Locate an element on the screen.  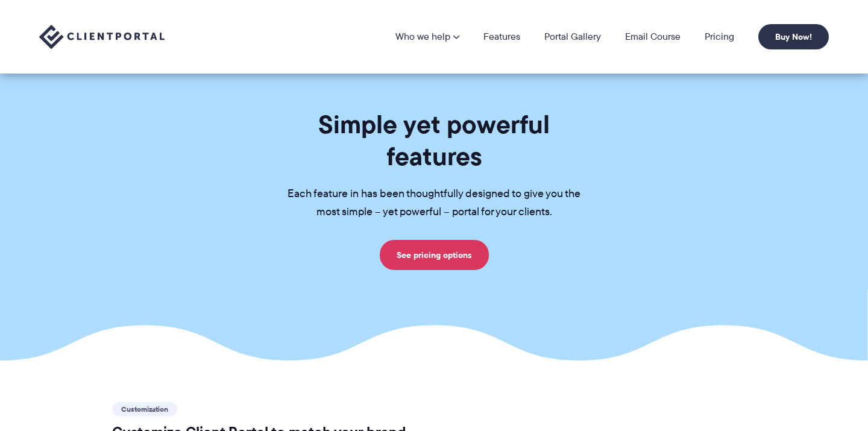
span: Customization is located at coordinates (145, 409).